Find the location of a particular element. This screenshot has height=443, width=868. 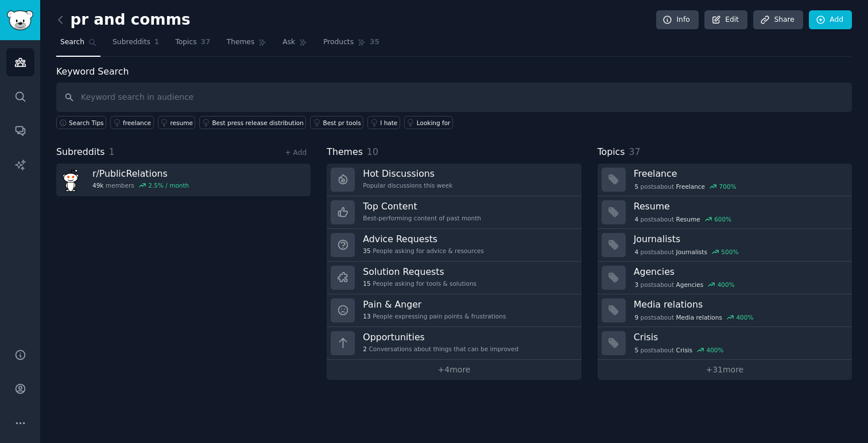

a: Best pr tools is located at coordinates (337, 122).